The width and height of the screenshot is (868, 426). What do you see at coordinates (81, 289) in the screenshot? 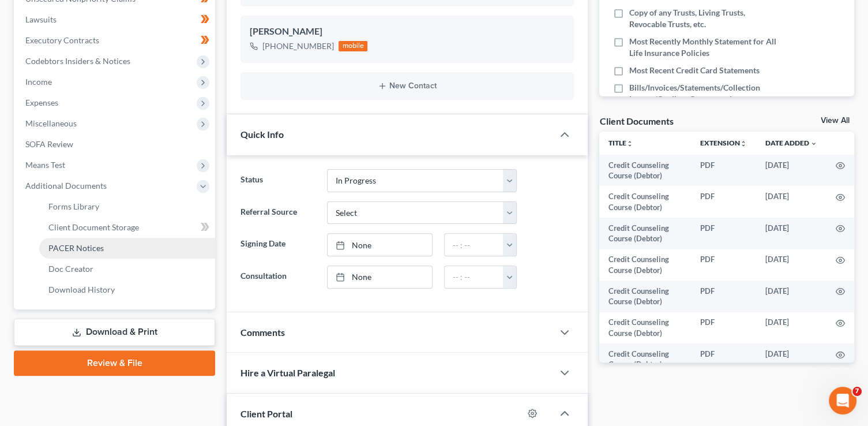
I see `span: Download History` at bounding box center [81, 289].